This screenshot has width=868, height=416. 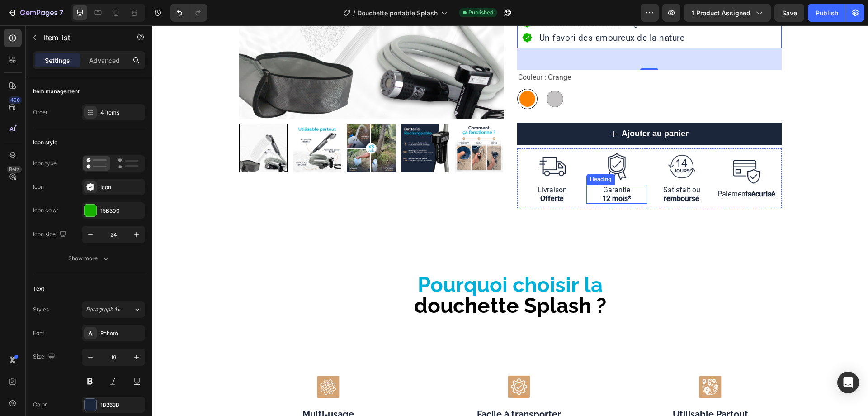 What do you see at coordinates (104, 60) in the screenshot?
I see `p: Advanced` at bounding box center [104, 60].